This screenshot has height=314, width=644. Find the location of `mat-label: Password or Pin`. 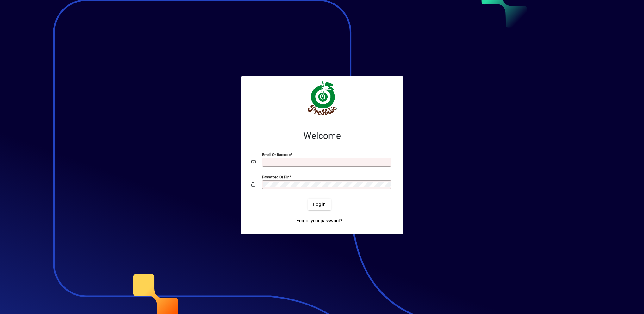

mat-label: Password or Pin is located at coordinates (275, 178).